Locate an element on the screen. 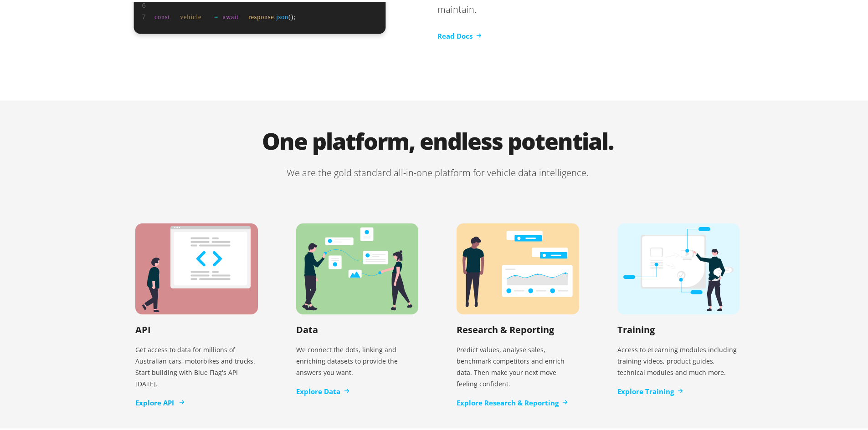 The image size is (868, 430). a: Explore Data is located at coordinates (323, 390).